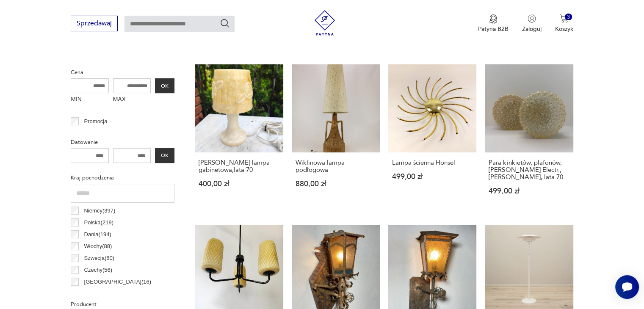 The height and width of the screenshot is (309, 644). What do you see at coordinates (100, 211) in the screenshot?
I see `p: Niemcy ( 397 )` at bounding box center [100, 211].